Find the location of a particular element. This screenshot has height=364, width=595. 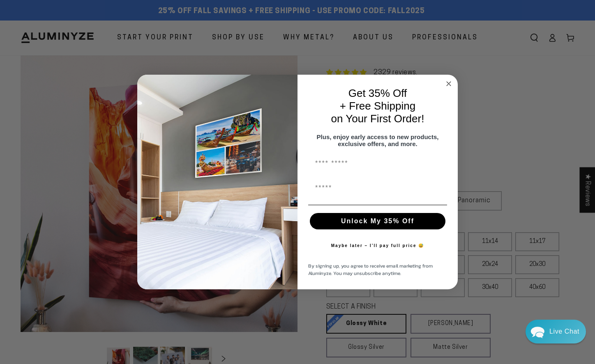

span: By signing up, you agree to receive email marketing from Aluminyze. You may unsubscribe anytime. is located at coordinates (370, 269).